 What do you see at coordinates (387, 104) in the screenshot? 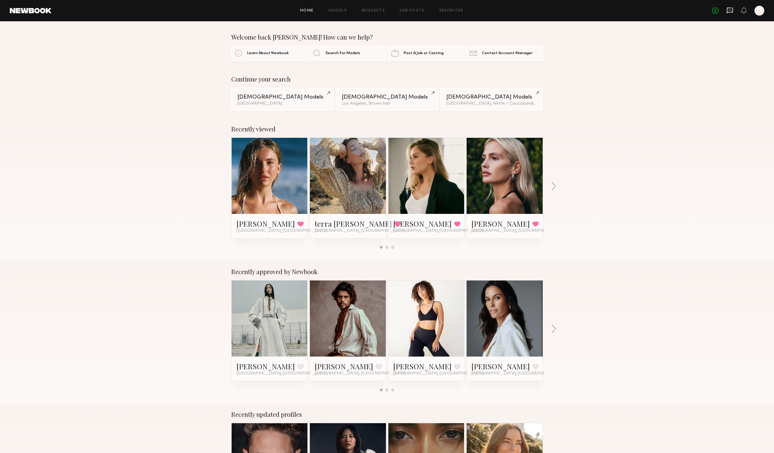
I see `div: Los Angeles, Brown hair` at bounding box center [387, 104].